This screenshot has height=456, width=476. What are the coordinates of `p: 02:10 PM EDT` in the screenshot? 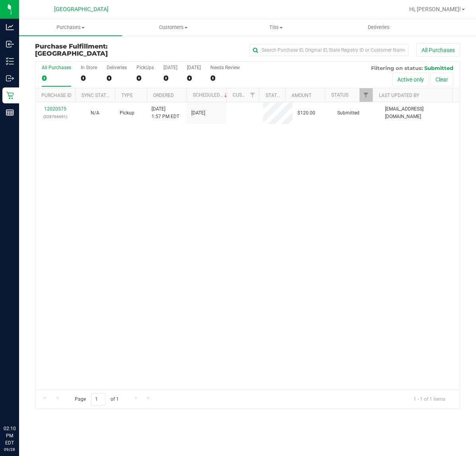 It's located at (10, 436).